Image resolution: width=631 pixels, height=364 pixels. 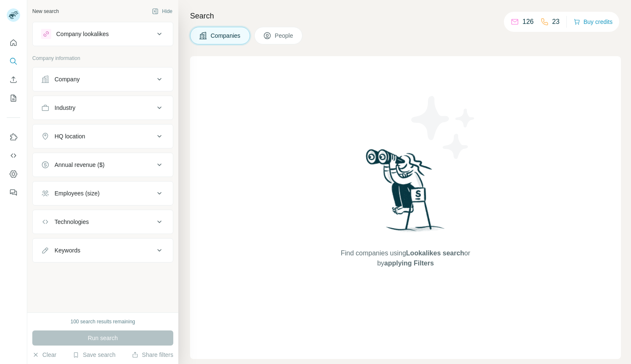 I want to click on button: Search, so click(x=14, y=61).